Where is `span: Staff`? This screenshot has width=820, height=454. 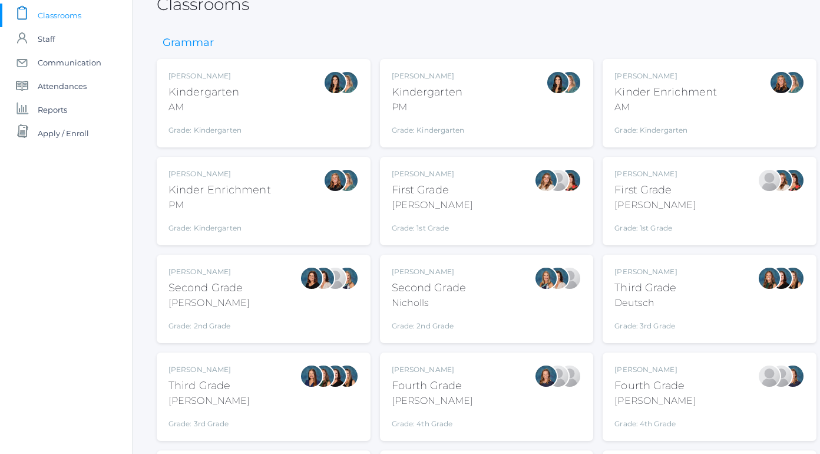
span: Staff is located at coordinates (46, 39).